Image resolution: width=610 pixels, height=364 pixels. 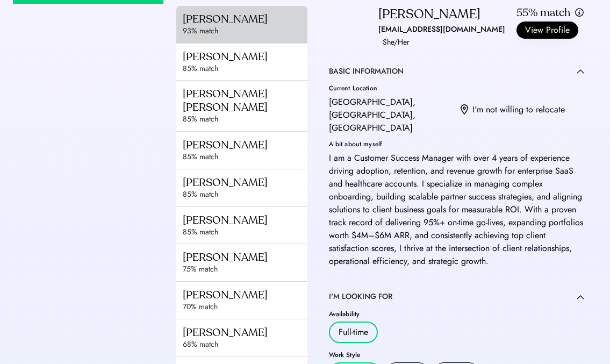 I want to click on div: BASIC INFORMATION, so click(x=366, y=72).